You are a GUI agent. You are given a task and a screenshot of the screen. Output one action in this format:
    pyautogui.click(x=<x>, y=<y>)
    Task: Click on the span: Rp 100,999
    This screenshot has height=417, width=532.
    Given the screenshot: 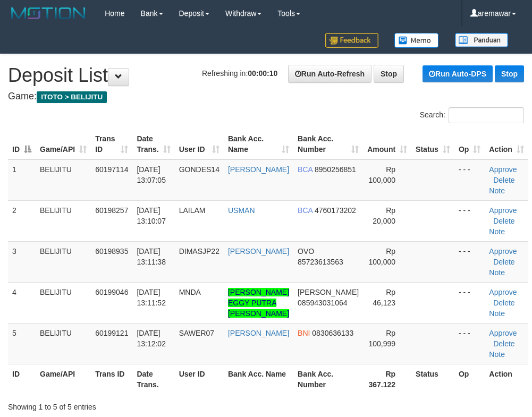 What is the action you would take?
    pyautogui.click(x=382, y=339)
    